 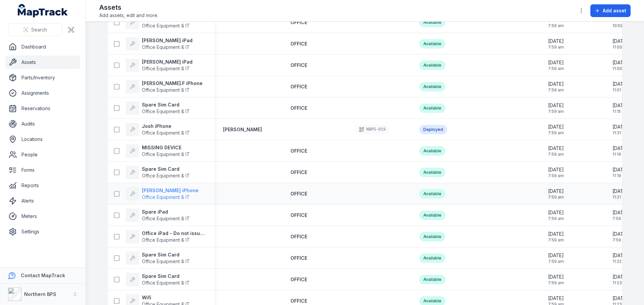 I want to click on span: 11:01 am, so click(x=620, y=90).